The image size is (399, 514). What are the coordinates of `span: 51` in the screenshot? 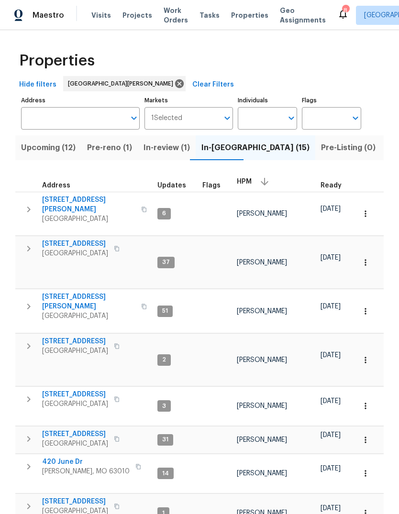 It's located at (165, 311).